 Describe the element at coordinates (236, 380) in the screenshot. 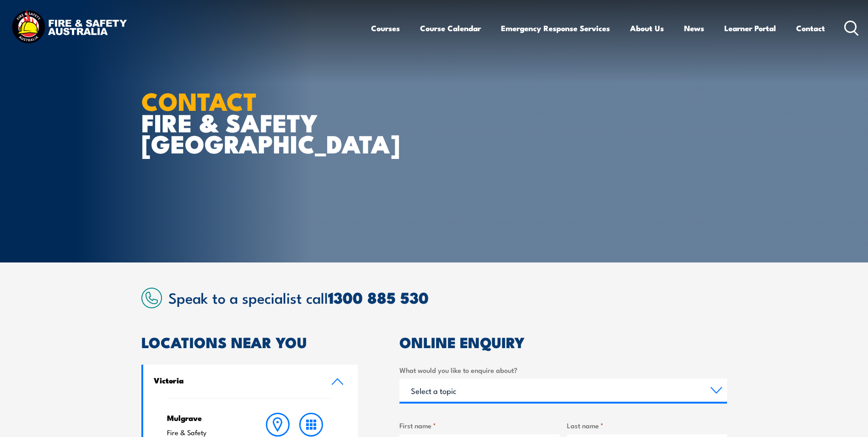

I see `h4: Victoria` at that location.